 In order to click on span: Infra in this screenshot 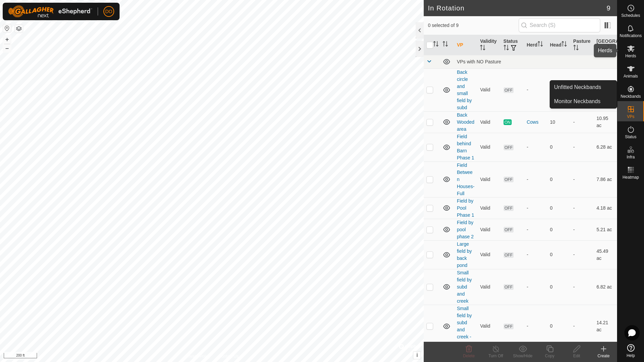, I will do `click(631, 157)`.